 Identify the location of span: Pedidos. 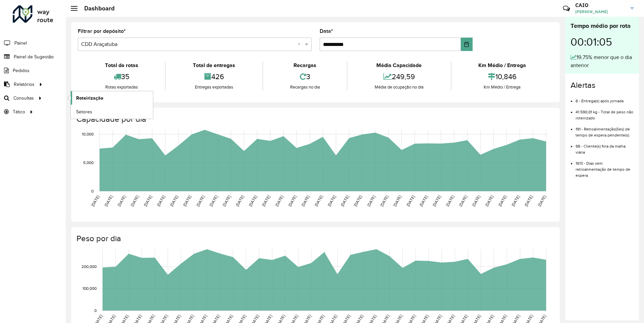
(21, 70).